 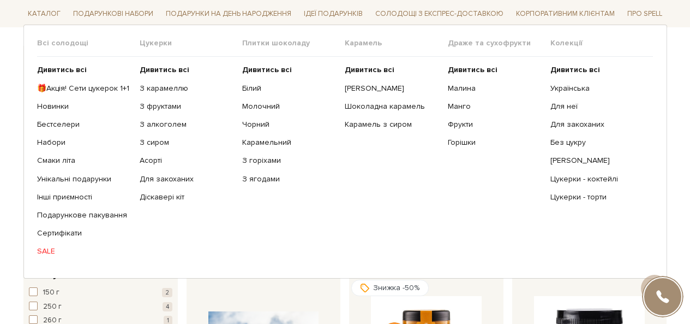 What do you see at coordinates (565, 14) in the screenshot?
I see `a: Корпоративним клієнтам` at bounding box center [565, 14].